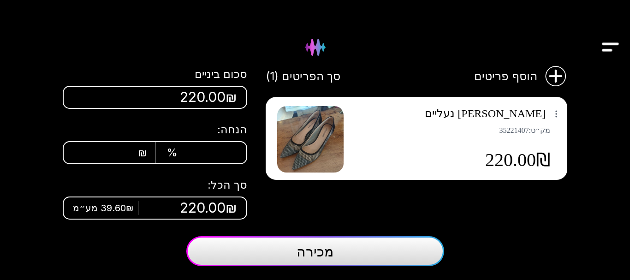  I want to click on span: סך הכל:, so click(227, 185).